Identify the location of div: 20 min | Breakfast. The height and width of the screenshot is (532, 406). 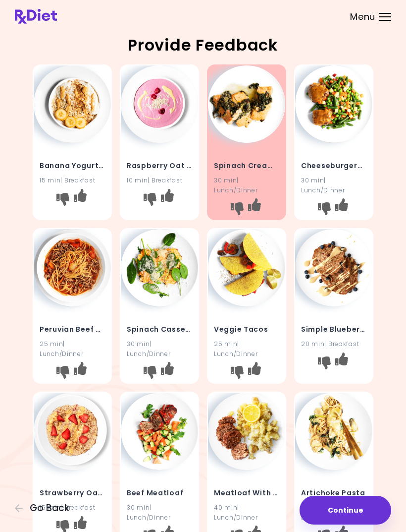
(334, 344).